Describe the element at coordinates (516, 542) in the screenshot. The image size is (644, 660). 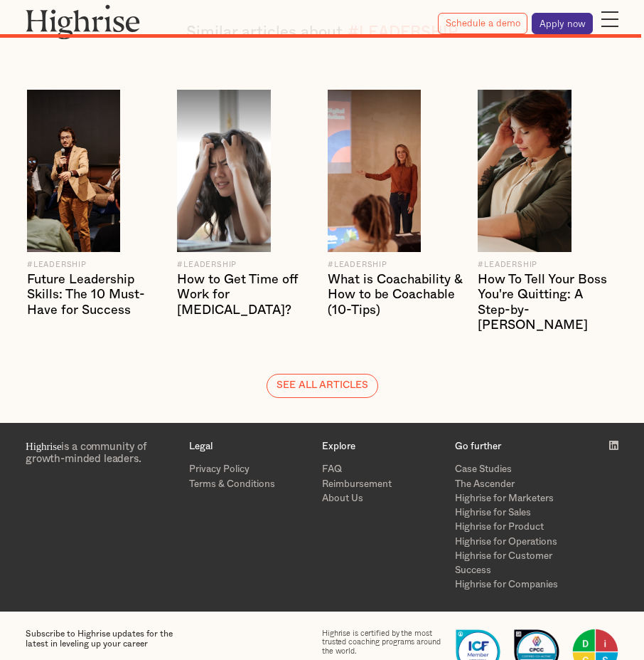
I see `a: Highrise for Operations` at that location.